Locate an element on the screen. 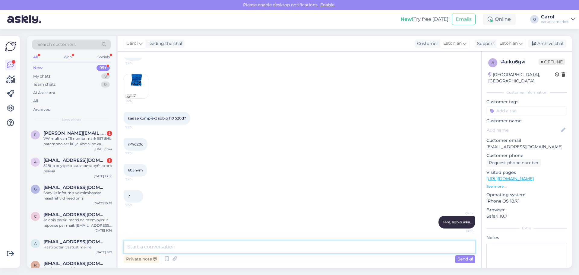 This screenshot has width=579, height=275. div: Customer information is located at coordinates (527, 92).